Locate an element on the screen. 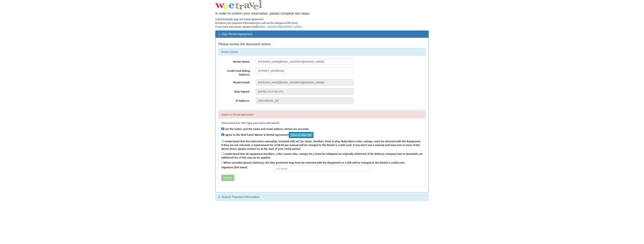 The height and width of the screenshot is (244, 644). em: Check each box, then type your name and submit: is located at coordinates (250, 123).